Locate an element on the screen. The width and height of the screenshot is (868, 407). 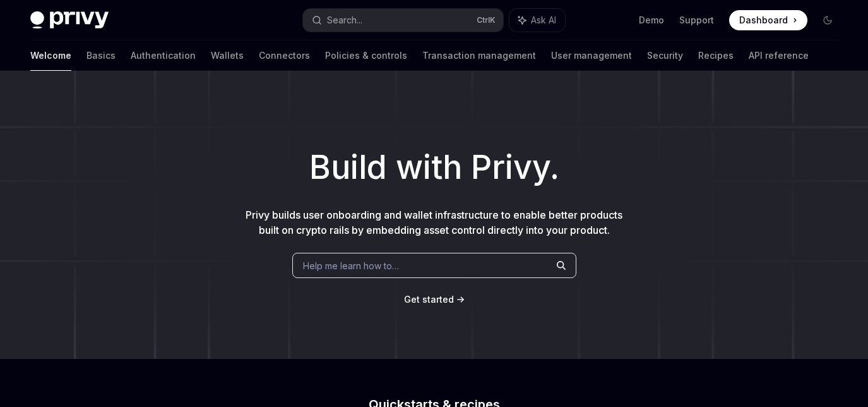
button: Toggle dark mode is located at coordinates (828, 20).